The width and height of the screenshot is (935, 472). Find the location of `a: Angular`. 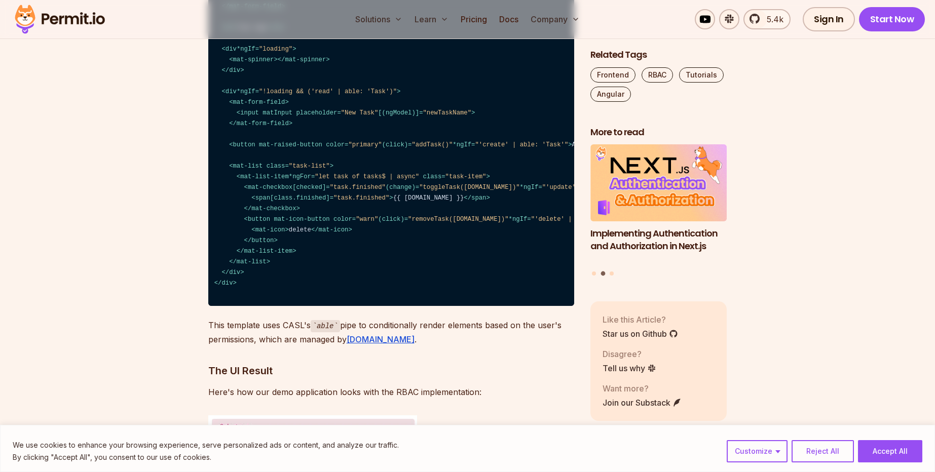

a: Angular is located at coordinates (611, 94).